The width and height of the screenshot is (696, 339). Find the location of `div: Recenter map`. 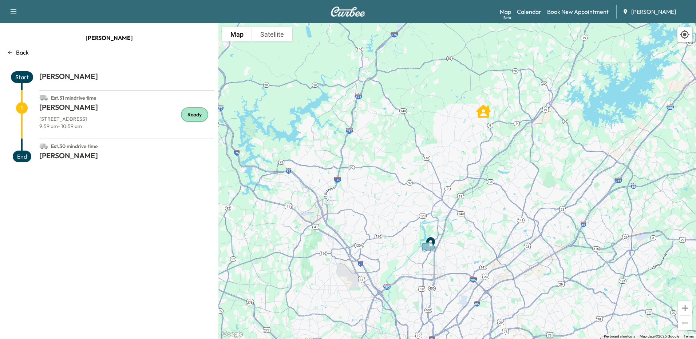

div: Recenter map is located at coordinates (685, 35).